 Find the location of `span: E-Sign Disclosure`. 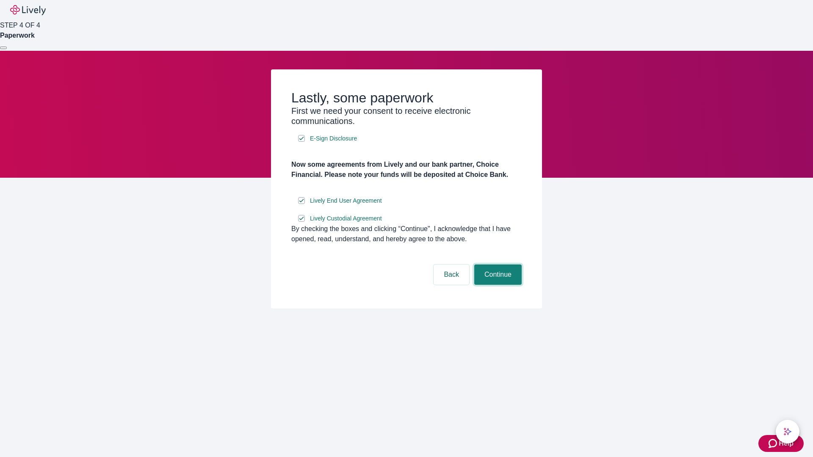

span: E-Sign Disclosure is located at coordinates (333, 138).